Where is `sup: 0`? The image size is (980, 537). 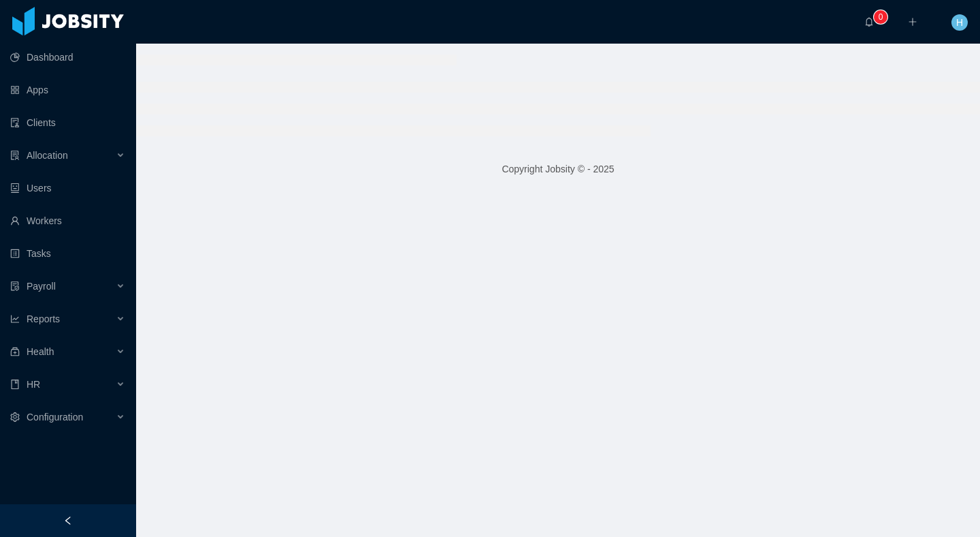
sup: 0 is located at coordinates (881, 17).